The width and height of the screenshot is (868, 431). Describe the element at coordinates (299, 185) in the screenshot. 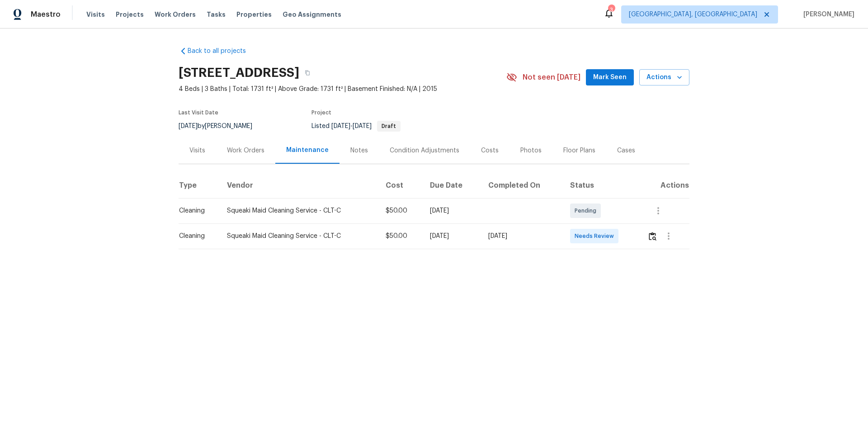

I see `th: Vendor` at that location.